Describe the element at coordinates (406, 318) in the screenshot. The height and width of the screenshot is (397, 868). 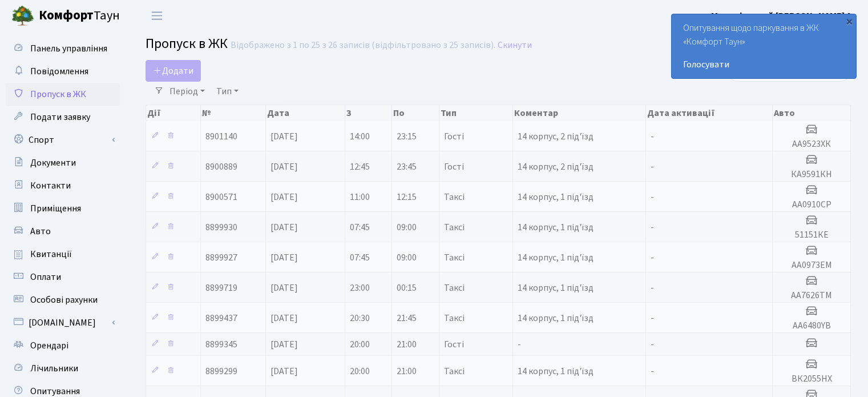
I see `span: 21:45` at that location.